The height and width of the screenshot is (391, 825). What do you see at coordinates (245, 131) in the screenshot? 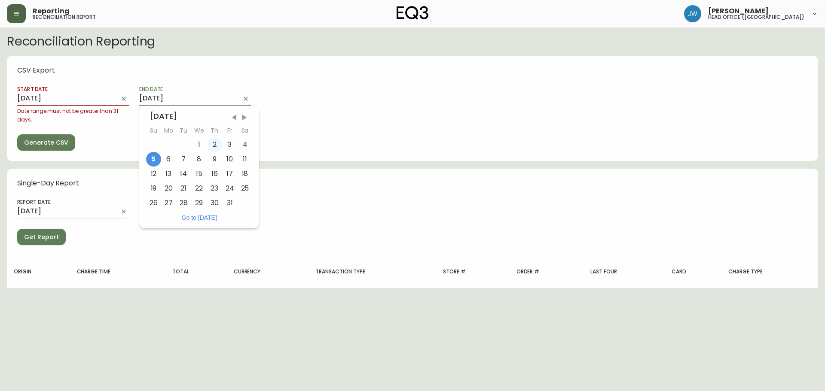
I see `abbr: Saturday` at bounding box center [245, 131].